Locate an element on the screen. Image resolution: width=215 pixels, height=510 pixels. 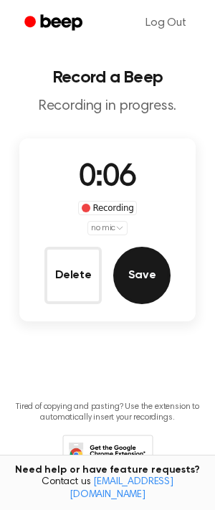
a: Beep is located at coordinates (55, 23).